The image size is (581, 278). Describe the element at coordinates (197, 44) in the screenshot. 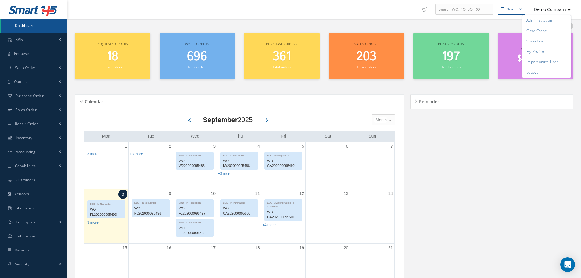

I see `span: Work orders` at that location.